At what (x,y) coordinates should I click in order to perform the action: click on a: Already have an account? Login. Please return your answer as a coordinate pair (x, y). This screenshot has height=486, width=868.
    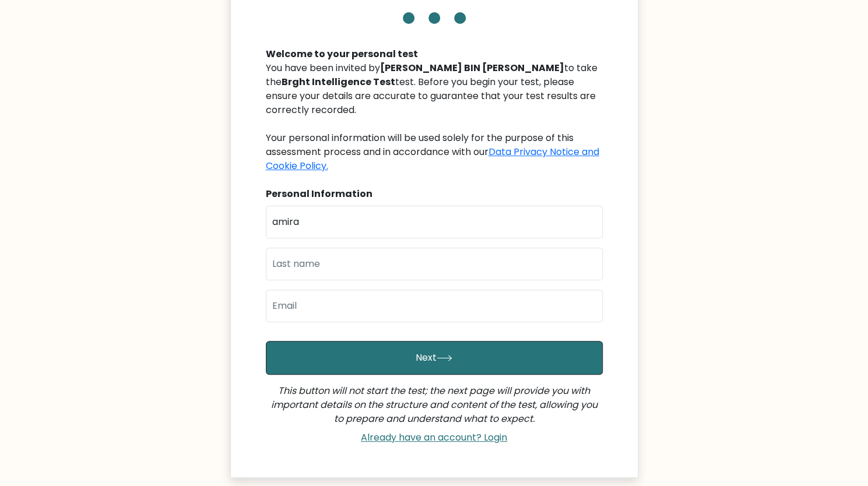
    Looking at the image, I should click on (433, 437).